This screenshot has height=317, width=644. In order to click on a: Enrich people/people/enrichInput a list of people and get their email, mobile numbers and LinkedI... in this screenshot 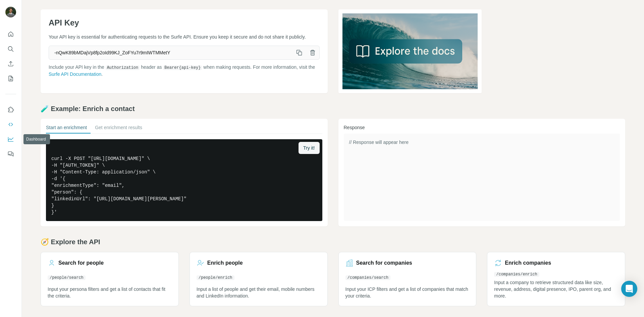, I will do `click(259, 279)`.